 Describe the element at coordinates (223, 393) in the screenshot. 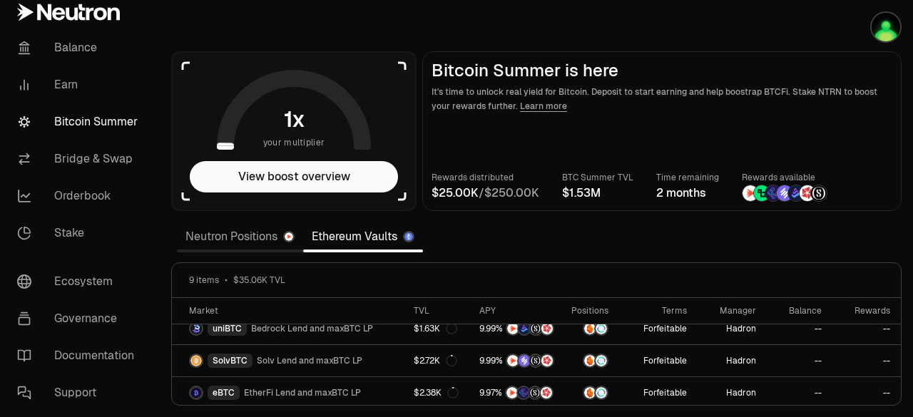

I see `div: eBTC` at that location.